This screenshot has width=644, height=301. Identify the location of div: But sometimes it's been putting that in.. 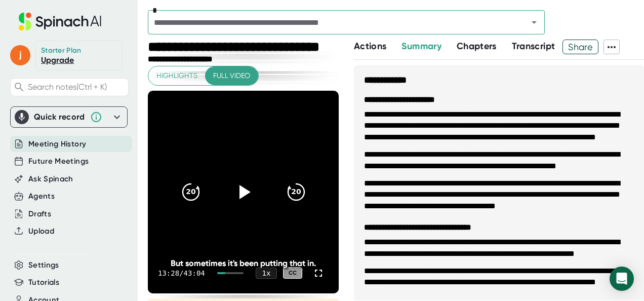
(244, 263).